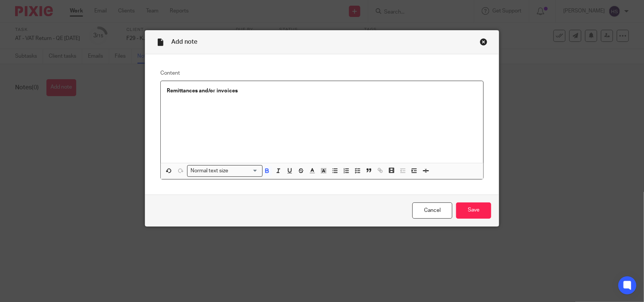 The image size is (644, 302). Describe the element at coordinates (322, 73) in the screenshot. I see `label: Content` at that location.